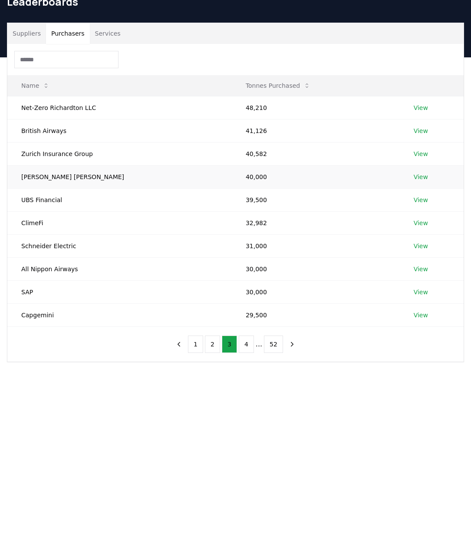 This screenshot has width=471, height=552. Describe the element at coordinates (246, 344) in the screenshot. I see `button: 4` at that location.